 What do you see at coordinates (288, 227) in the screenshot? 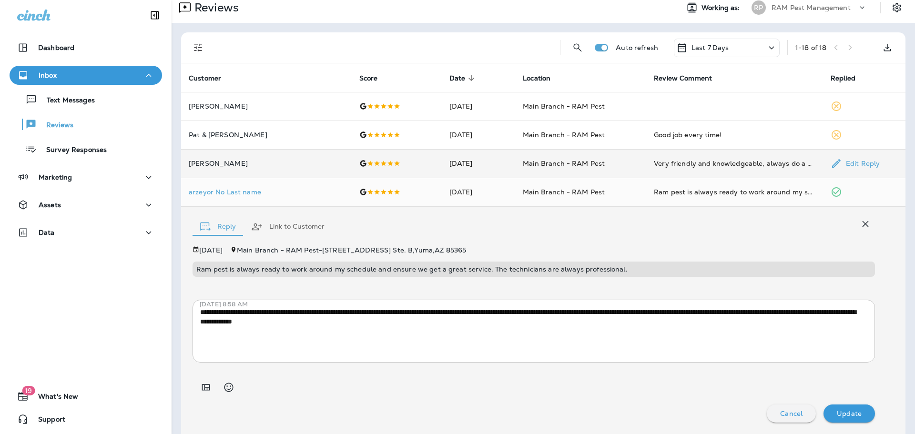
I see `button: Link to Customer` at bounding box center [288, 227].